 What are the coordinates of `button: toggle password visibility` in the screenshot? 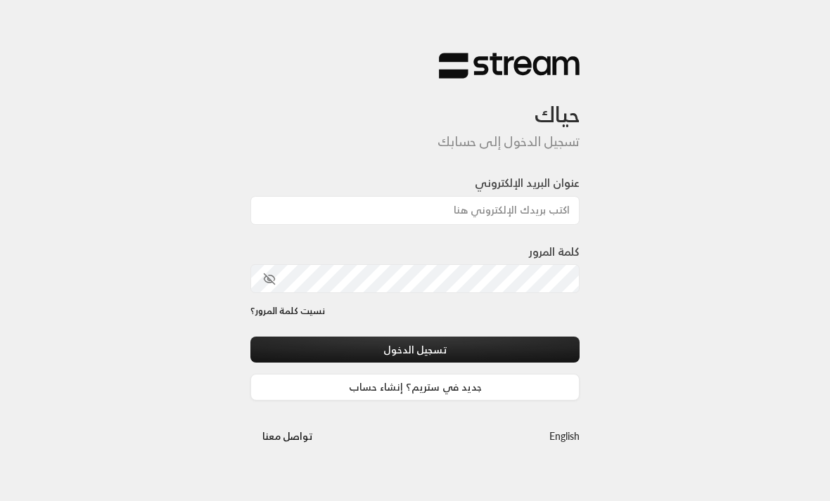 It's located at (269, 279).